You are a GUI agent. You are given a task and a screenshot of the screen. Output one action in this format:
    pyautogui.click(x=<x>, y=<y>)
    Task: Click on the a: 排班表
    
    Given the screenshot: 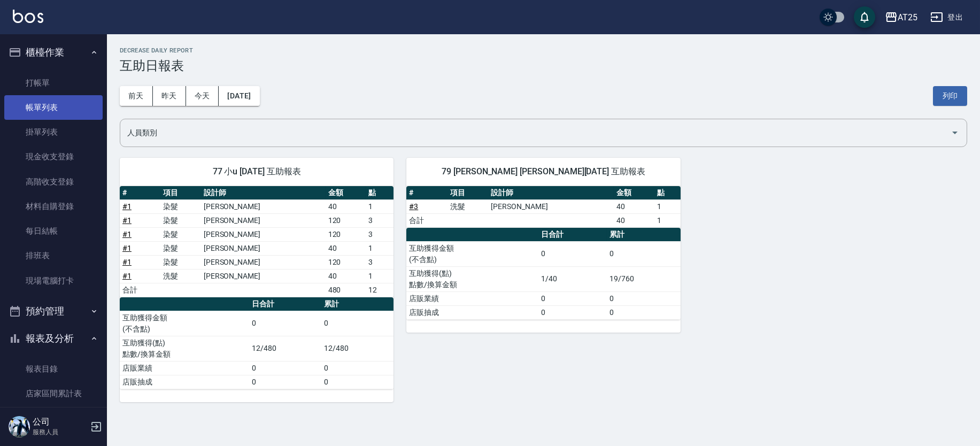 What is the action you would take?
    pyautogui.click(x=53, y=255)
    